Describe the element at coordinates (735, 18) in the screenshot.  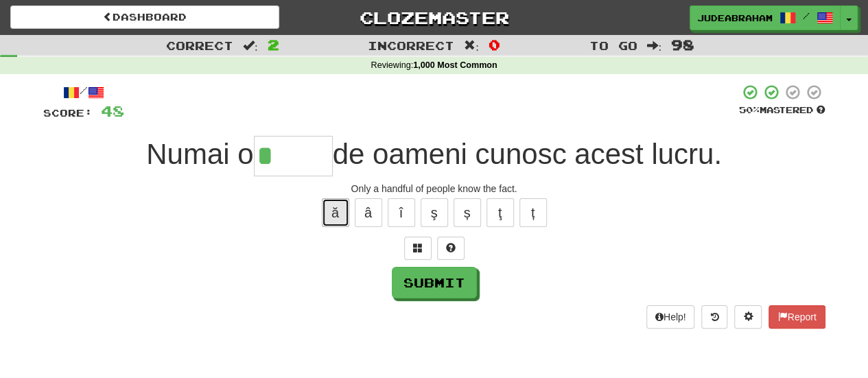
I see `span: judeabraham` at that location.